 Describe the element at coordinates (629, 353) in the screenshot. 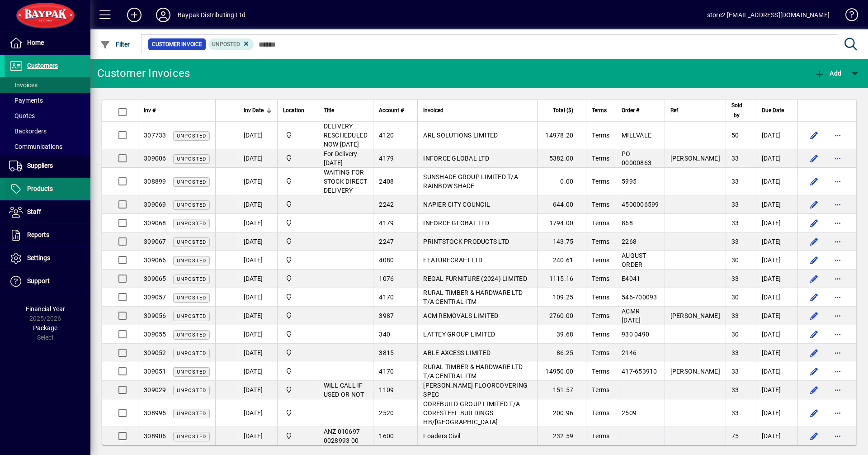

I see `span: 2146` at that location.